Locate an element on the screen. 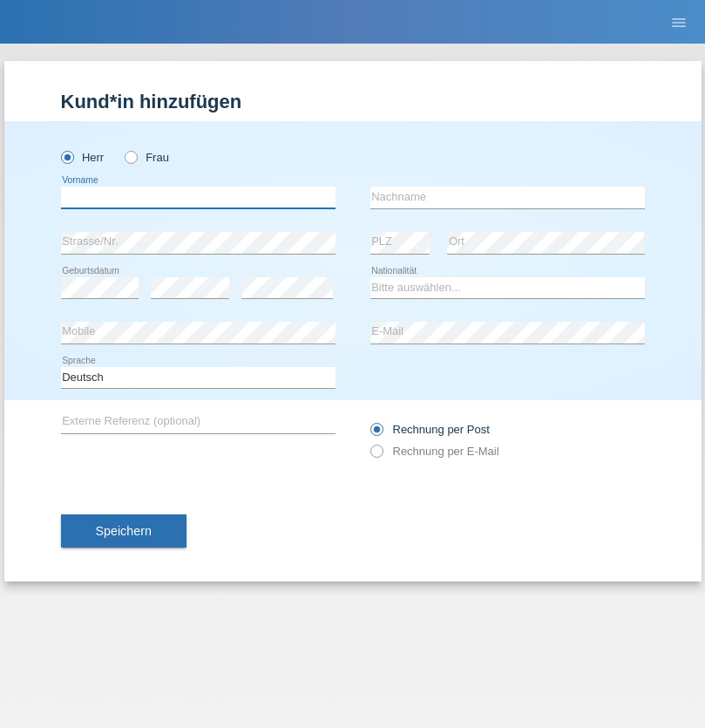  a: menu is located at coordinates (679, 22).